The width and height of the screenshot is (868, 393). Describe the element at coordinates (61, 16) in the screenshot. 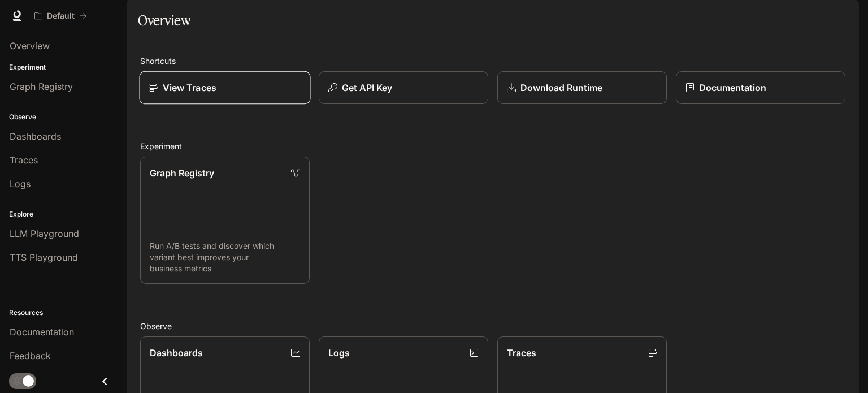

I see `p: Default` at that location.